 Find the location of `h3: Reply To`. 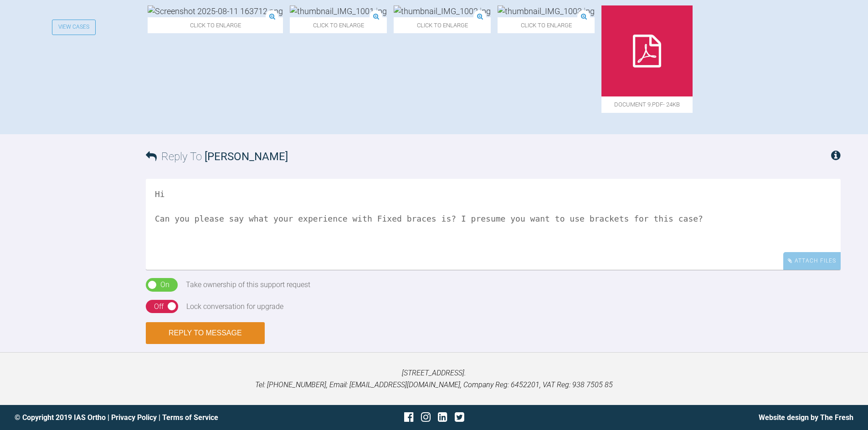

h3: Reply To is located at coordinates (217, 156).